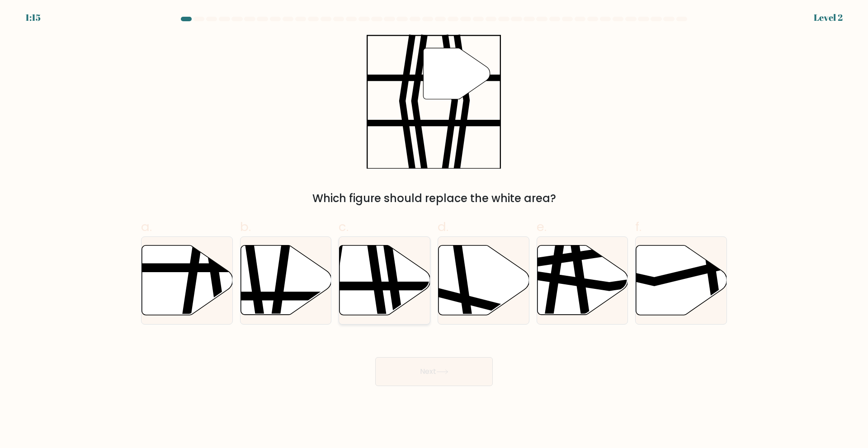  Describe the element at coordinates (344, 227) in the screenshot. I see `span: c.` at that location.